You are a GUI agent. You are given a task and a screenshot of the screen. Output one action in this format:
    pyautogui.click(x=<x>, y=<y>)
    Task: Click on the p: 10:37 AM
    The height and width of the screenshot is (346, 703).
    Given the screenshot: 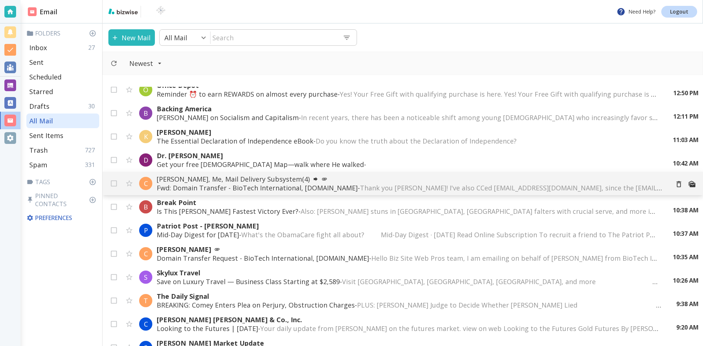 What is the action you would take?
    pyautogui.click(x=686, y=234)
    